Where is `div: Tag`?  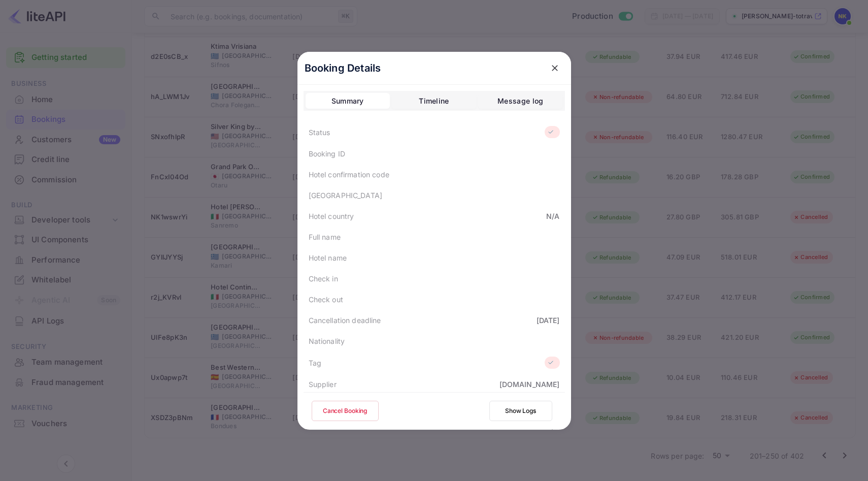
div: Tag is located at coordinates (315, 363).